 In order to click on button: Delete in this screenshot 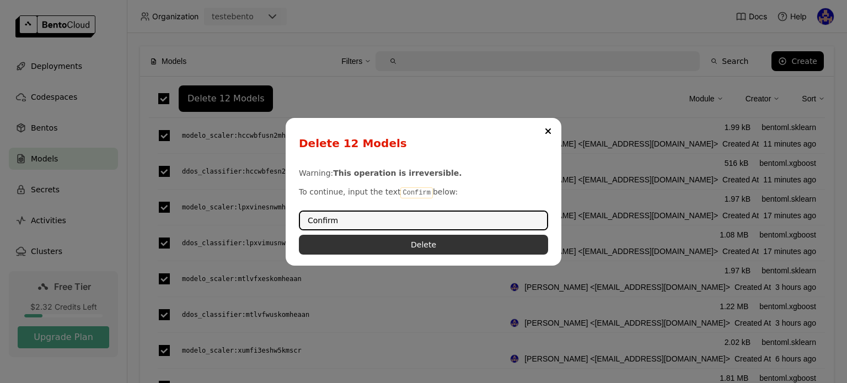, I will do `click(423, 245)`.